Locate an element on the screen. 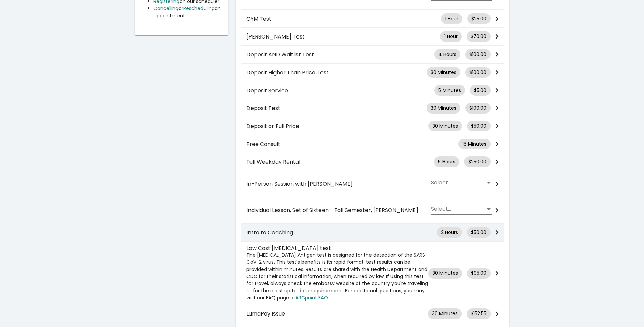 The image size is (644, 327). h3: Free Consult is located at coordinates (352, 144).